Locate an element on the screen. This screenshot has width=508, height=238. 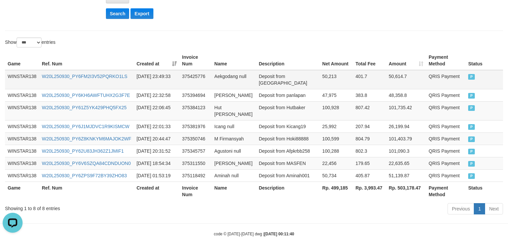
td: Icang null is located at coordinates (234, 126).